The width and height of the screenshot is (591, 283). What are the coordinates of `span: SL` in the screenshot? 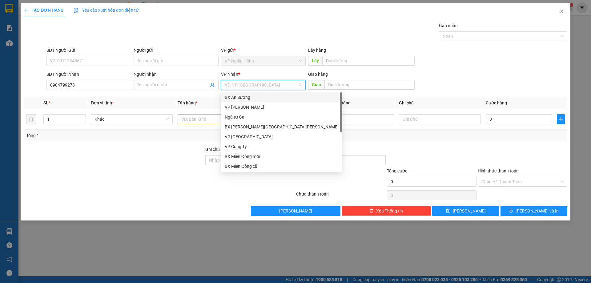 It's located at (46, 103).